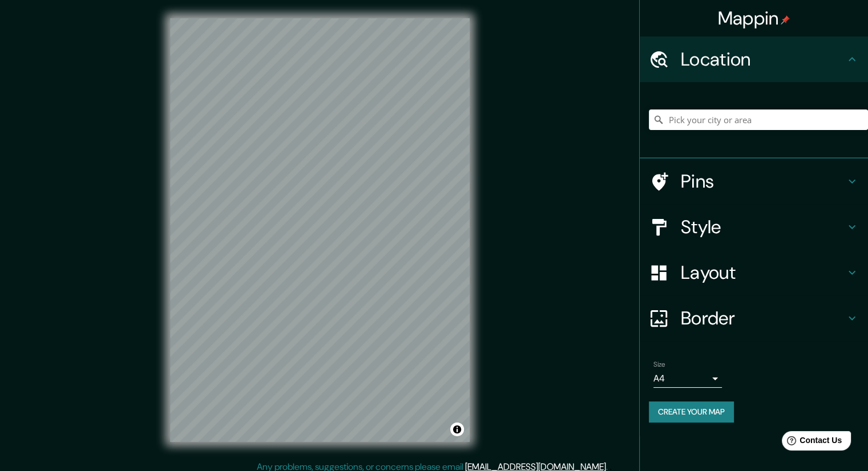  What do you see at coordinates (659, 364) in the screenshot?
I see `label: Size` at bounding box center [659, 364].